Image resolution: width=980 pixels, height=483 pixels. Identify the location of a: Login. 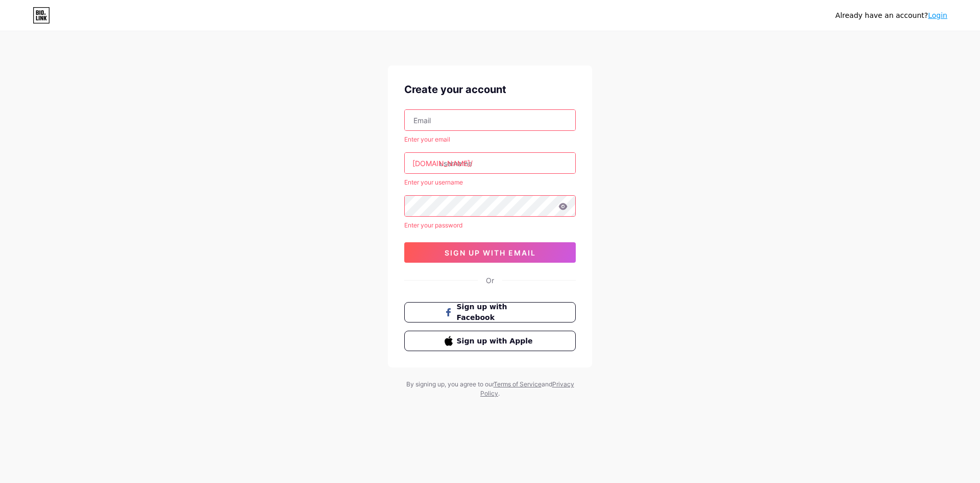
(937, 15).